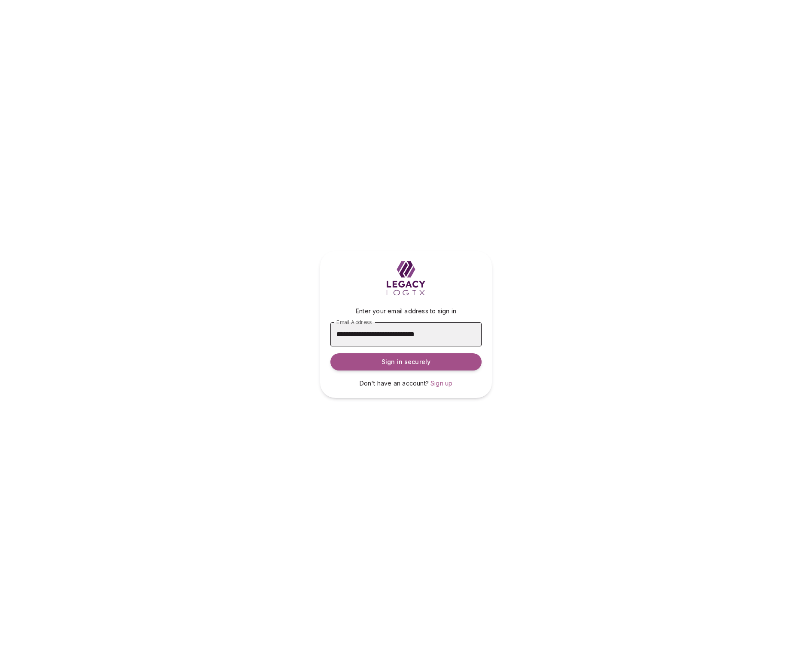  What do you see at coordinates (354, 322) in the screenshot?
I see `span: Email Address` at bounding box center [354, 322].